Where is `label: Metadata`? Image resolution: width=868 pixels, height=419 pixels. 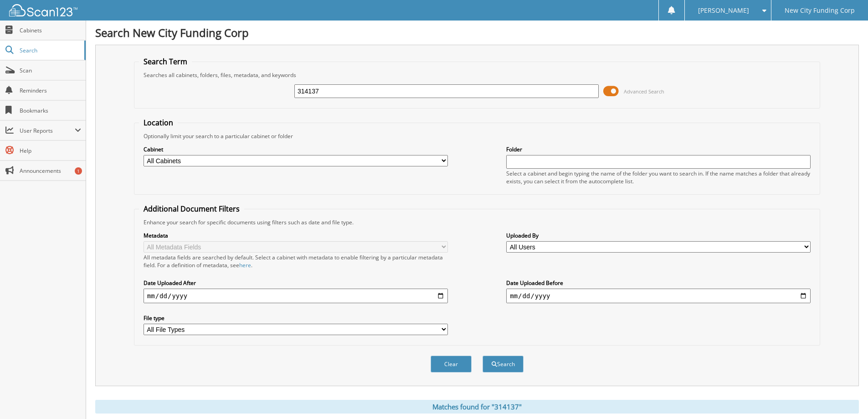
label: Metadata is located at coordinates (296, 235).